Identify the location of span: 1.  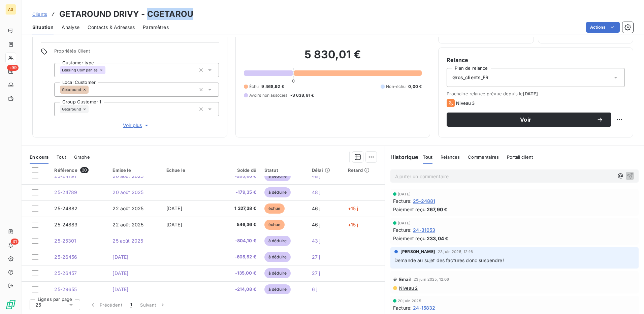
(131, 305).